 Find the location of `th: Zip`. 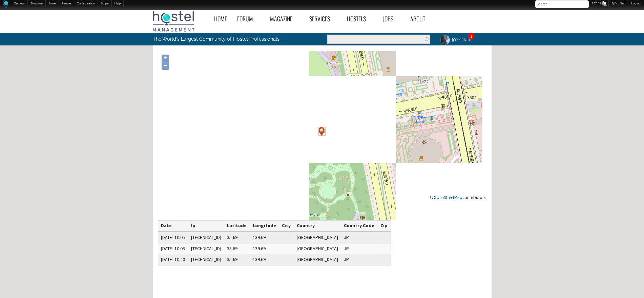

th: Zip is located at coordinates (384, 226).